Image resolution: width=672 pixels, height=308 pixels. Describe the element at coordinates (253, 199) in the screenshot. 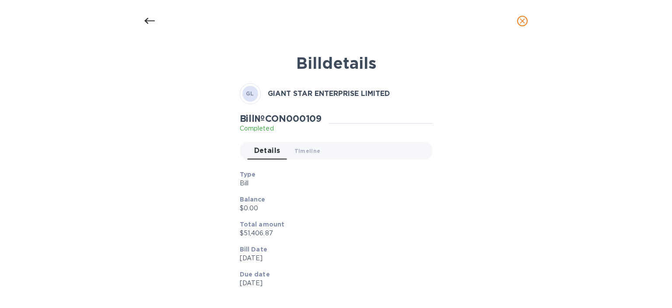

I see `b: Balance` at that location.